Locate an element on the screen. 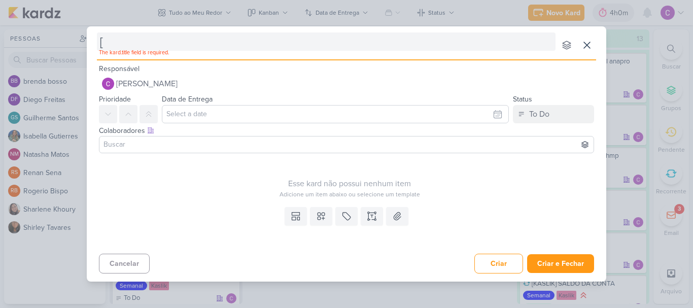 This screenshot has height=308, width=693. button: Cancelar is located at coordinates (124, 263).